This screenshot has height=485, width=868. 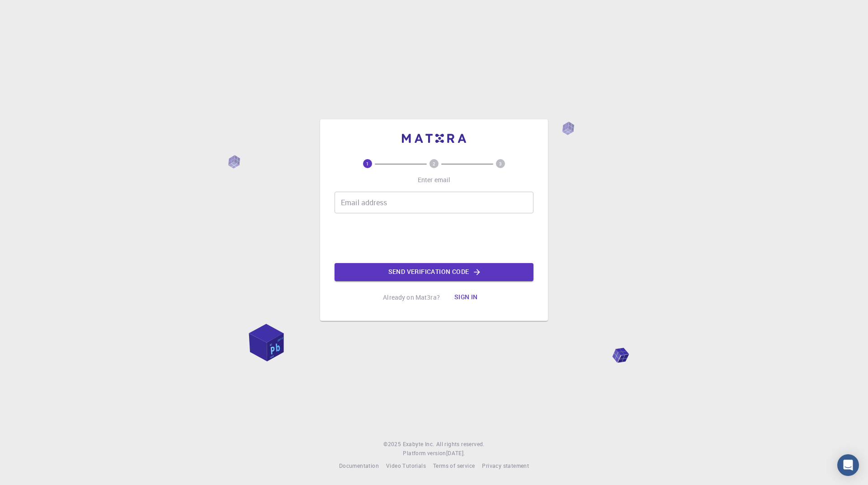 I want to click on a: Documentation, so click(x=359, y=466).